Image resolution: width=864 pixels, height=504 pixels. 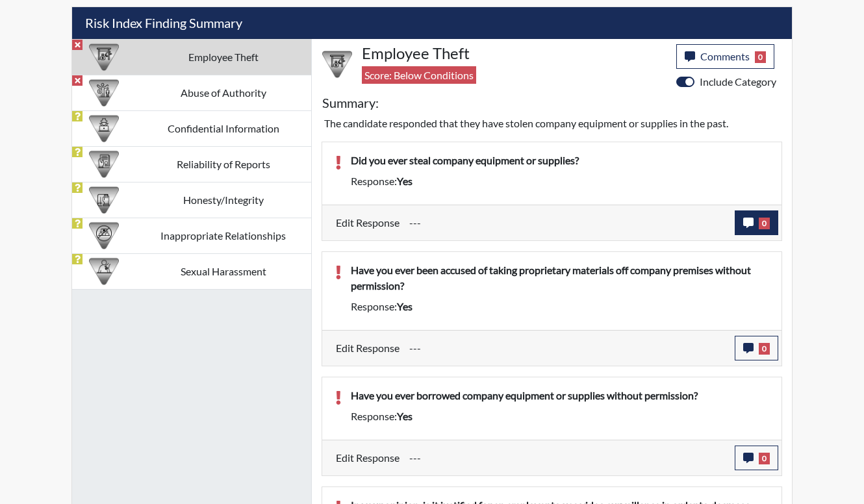 I want to click on span: Score: Below Conditions, so click(x=419, y=74).